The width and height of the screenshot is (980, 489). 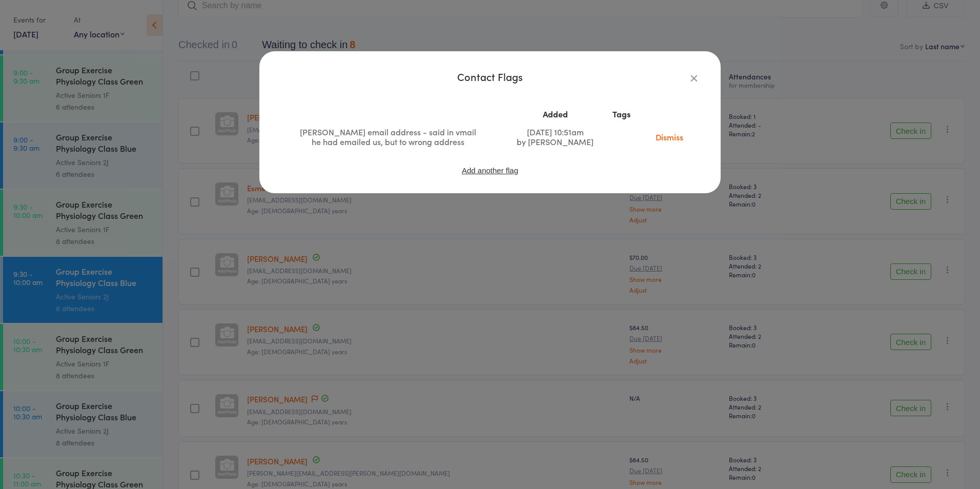 What do you see at coordinates (555, 113) in the screenshot?
I see `th: Added` at bounding box center [555, 113].